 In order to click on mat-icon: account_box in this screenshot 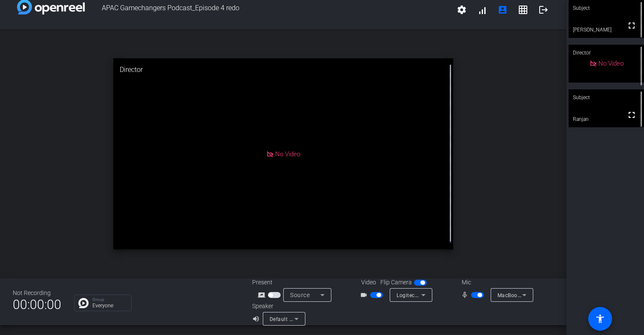, I will do `click(503, 10)`.